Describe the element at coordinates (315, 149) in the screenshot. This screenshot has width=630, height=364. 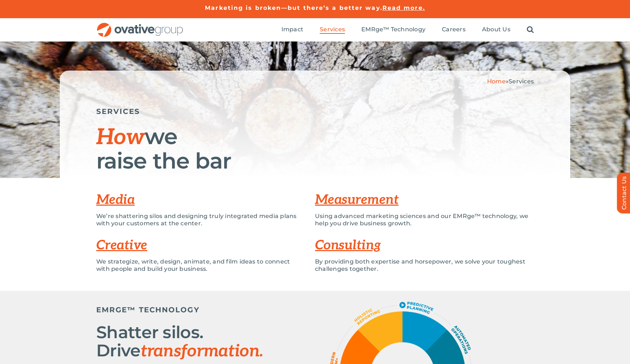
I see `h1: we raise the bar` at that location.